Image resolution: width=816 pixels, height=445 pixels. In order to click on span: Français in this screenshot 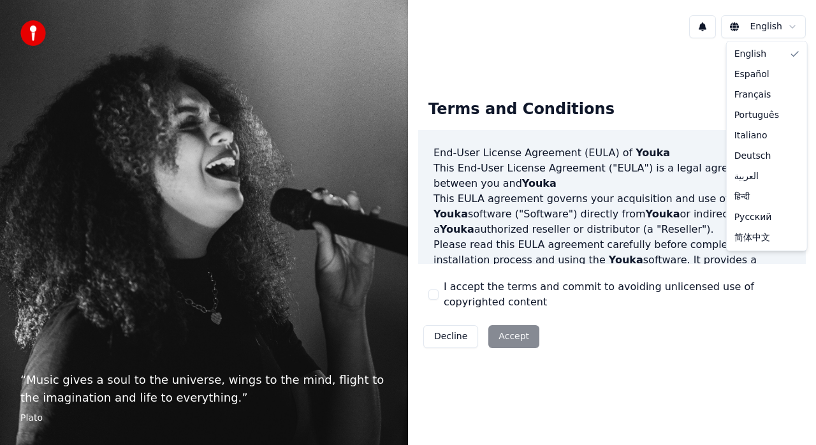, I will do `click(753, 95)`.